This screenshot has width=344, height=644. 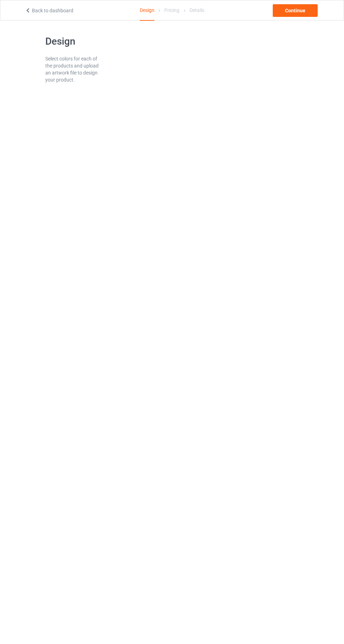 What do you see at coordinates (171, 10) in the screenshot?
I see `div: Pricing` at bounding box center [171, 10].